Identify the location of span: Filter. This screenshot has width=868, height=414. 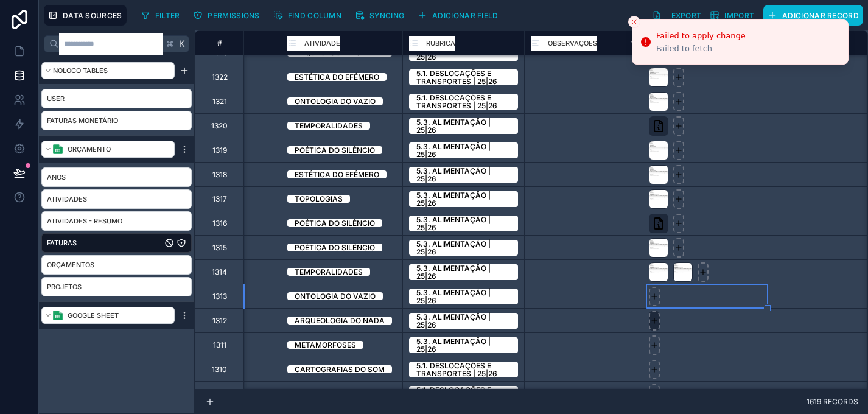
(168, 15).